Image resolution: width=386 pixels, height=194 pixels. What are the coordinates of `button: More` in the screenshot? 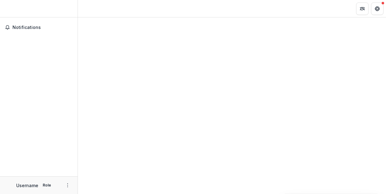 It's located at (68, 185).